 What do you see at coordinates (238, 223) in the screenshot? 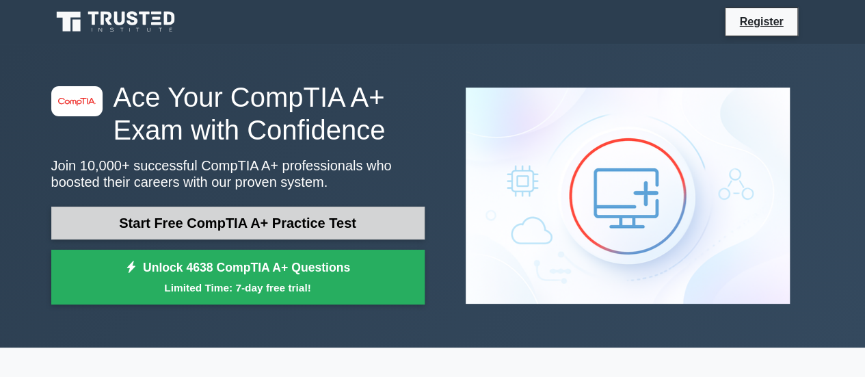
I see `a: Start Free CompTIA A+ Practice Test` at bounding box center [238, 223].